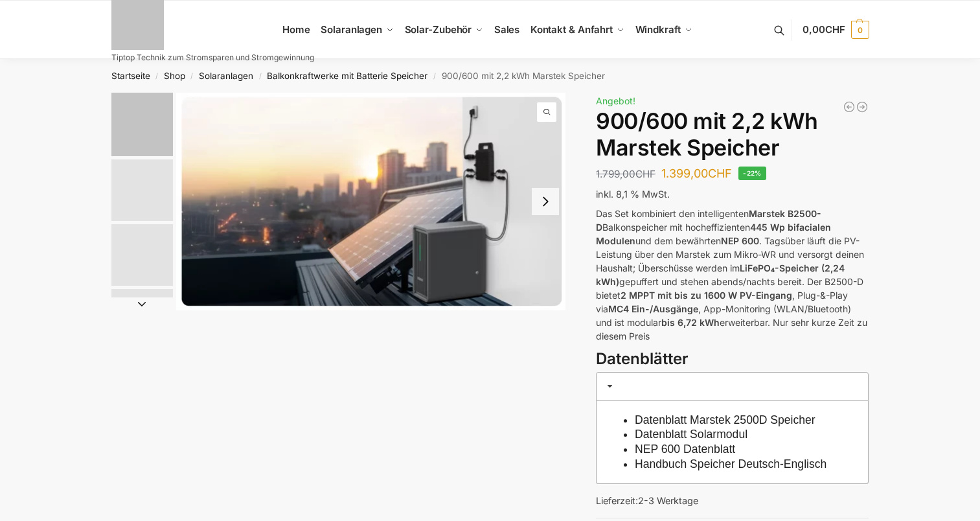 The height and width of the screenshot is (521, 980). I want to click on span: Windkraft, so click(658, 29).